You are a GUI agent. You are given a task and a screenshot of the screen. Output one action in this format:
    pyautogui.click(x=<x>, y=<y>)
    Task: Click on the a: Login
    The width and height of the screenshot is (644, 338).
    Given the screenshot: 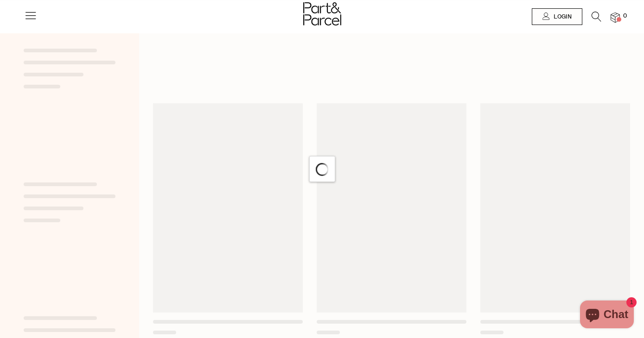 What is the action you would take?
    pyautogui.click(x=557, y=17)
    